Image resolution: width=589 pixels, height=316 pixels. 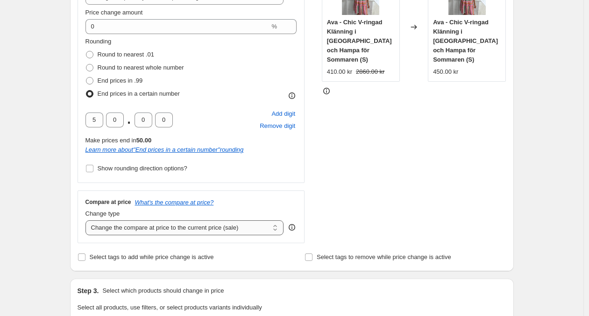 What do you see at coordinates (384, 257) in the screenshot?
I see `span: Select tags to remove while price change is active` at bounding box center [384, 257].